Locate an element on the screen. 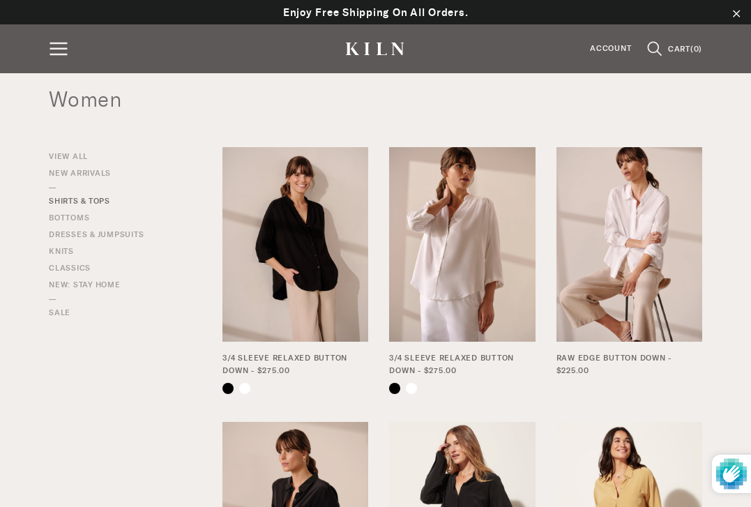 The width and height of the screenshot is (751, 507). img: WT1024WWHITE_WB1176WFCWHITE_017_550x750.jpg is located at coordinates (461, 244).